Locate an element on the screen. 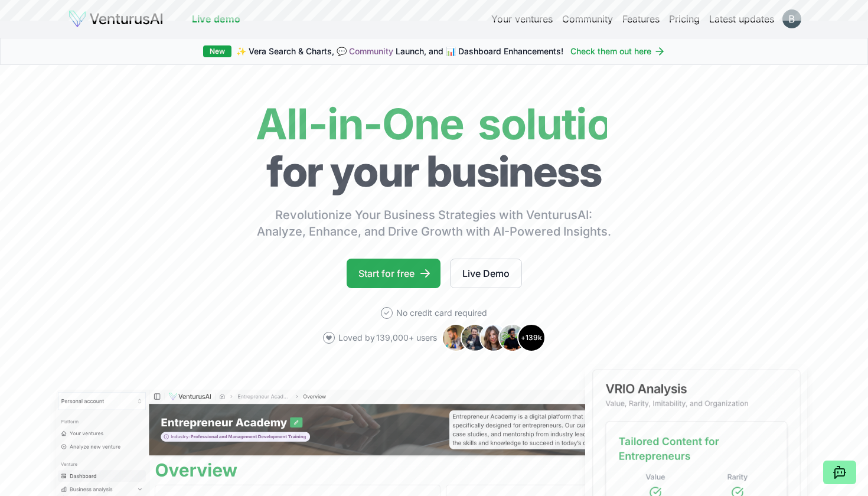 Image resolution: width=868 pixels, height=496 pixels. a: Live Demo is located at coordinates (486, 274).